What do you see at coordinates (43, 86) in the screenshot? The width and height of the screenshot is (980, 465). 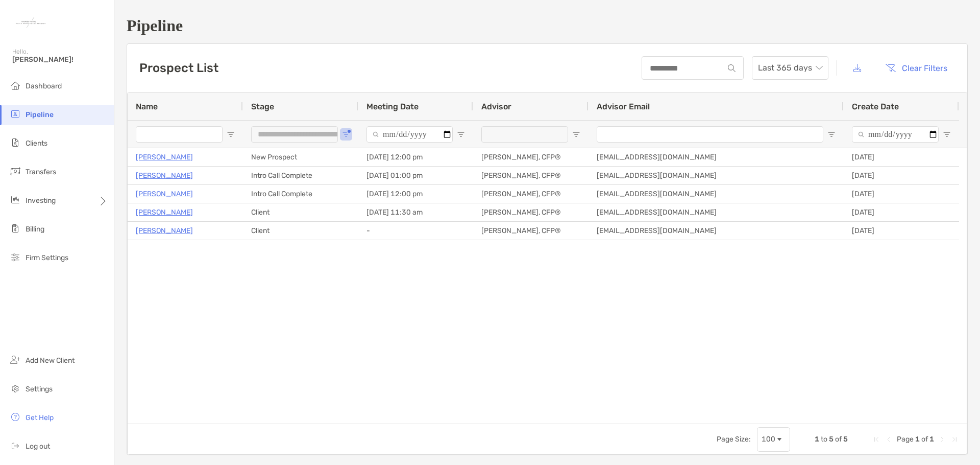 I see `span: Dashboard` at bounding box center [43, 86].